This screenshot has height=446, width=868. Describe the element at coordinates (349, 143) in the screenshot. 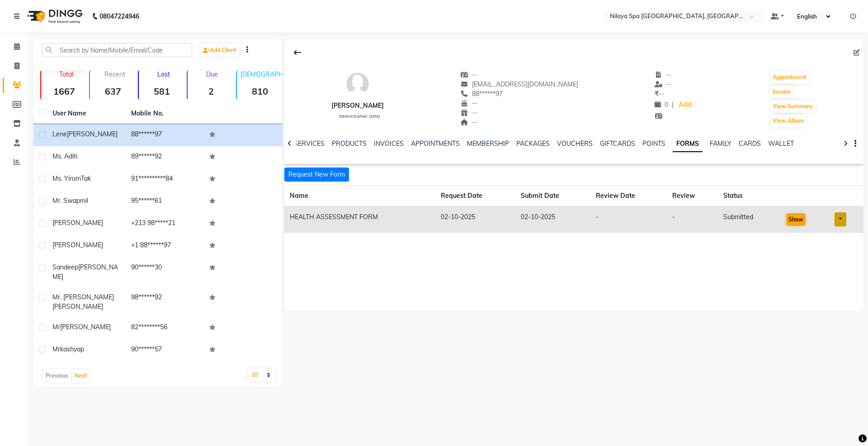

I see `a: PRODUCTS` at that location.